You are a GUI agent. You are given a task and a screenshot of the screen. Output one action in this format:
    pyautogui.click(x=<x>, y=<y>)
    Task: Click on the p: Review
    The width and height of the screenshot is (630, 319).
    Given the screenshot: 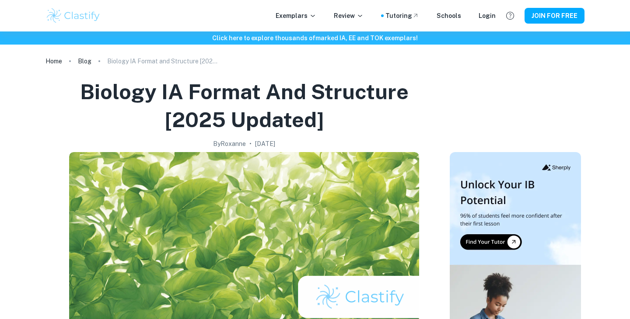 What is the action you would take?
    pyautogui.click(x=349, y=16)
    